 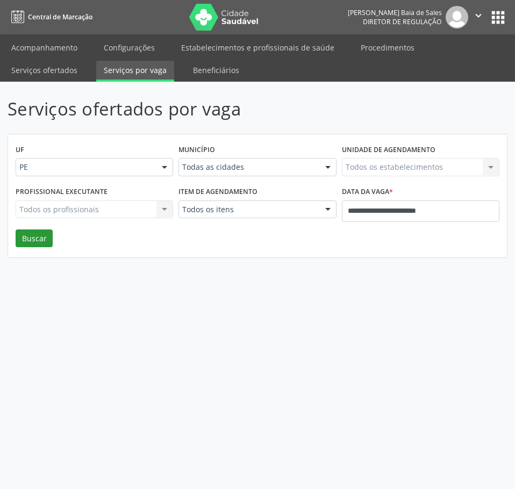 I want to click on label: Município, so click(x=197, y=150).